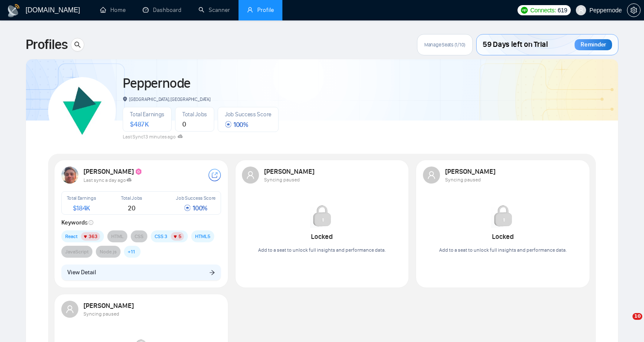 The height and width of the screenshot is (342, 644). Describe the element at coordinates (265, 10) in the screenshot. I see `span: Profile` at that location.